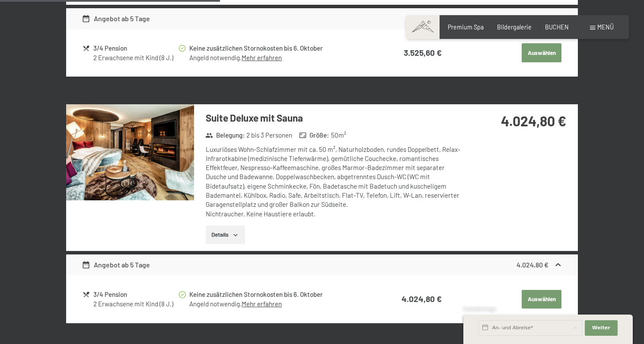  Describe the element at coordinates (557, 26) in the screenshot. I see `a: BUCHEN` at that location.